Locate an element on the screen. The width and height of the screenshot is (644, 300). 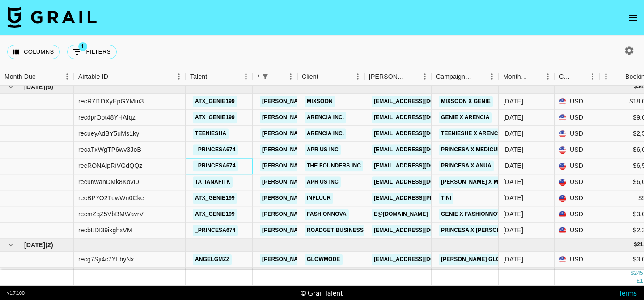
img: Grail Talent is located at coordinates (52, 17).